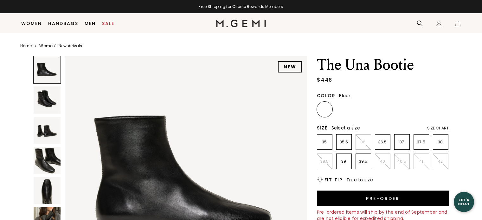 The image size is (482, 220). What do you see at coordinates (402, 142) in the screenshot?
I see `p: 37` at bounding box center [402, 142].